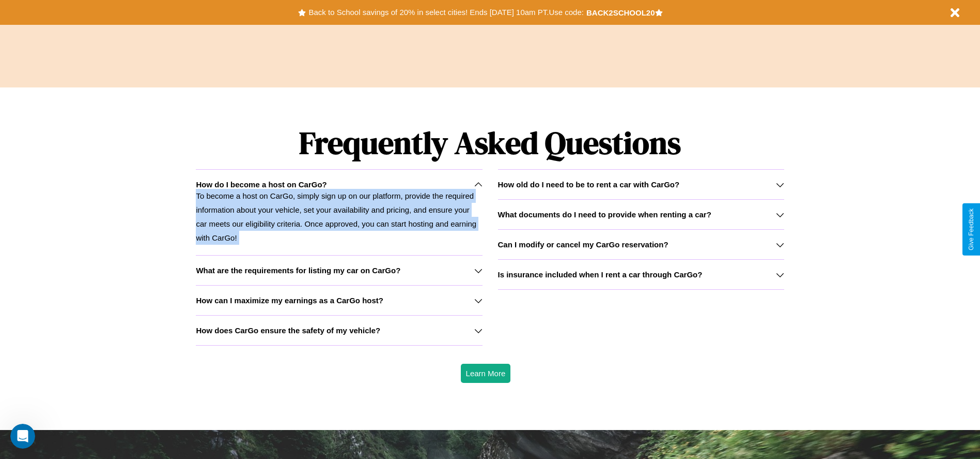 The image size is (980, 459). What do you see at coordinates (261, 184) in the screenshot?
I see `h3: How do I become a host on CarGo?` at bounding box center [261, 184].